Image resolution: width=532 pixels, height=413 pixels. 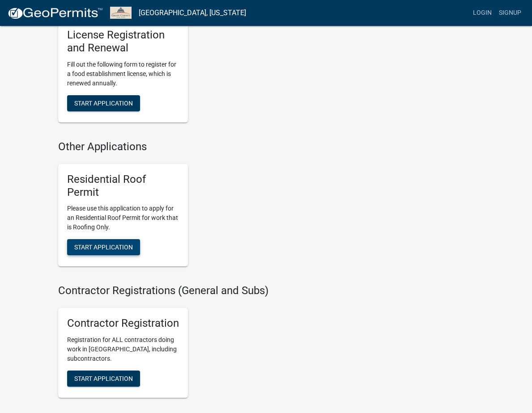 I want to click on h5: Residential Roof Permit, so click(x=123, y=186).